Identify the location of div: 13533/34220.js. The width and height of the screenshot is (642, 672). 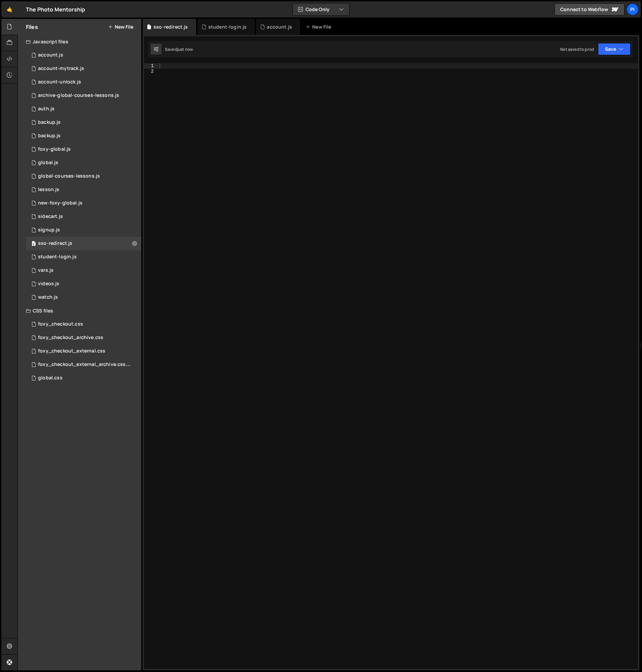
(83, 55).